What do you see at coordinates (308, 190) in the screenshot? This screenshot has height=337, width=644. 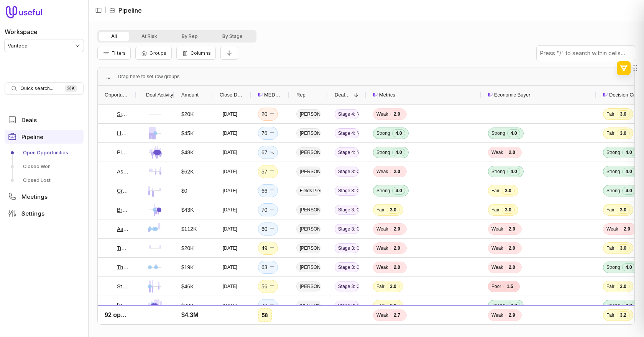 I see `span: Fields Pierce` at bounding box center [308, 190].